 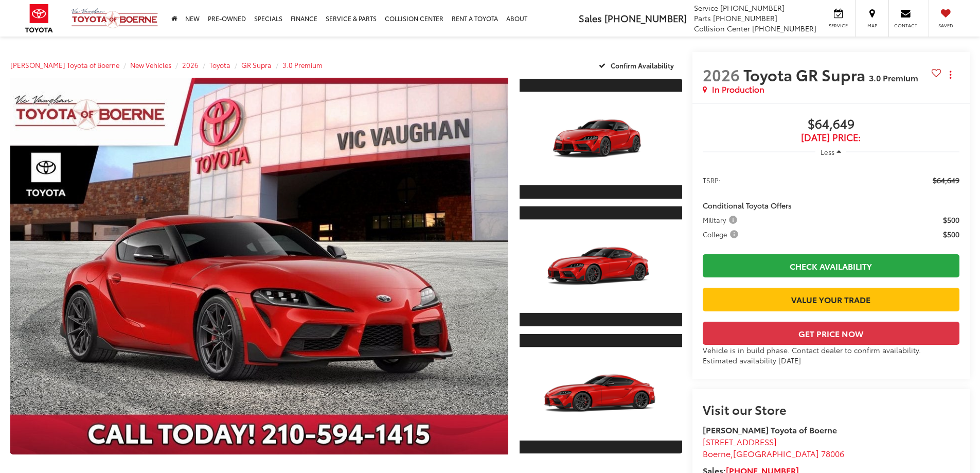 What do you see at coordinates (806, 74) in the screenshot?
I see `span: Toyota GR Supra` at bounding box center [806, 74].